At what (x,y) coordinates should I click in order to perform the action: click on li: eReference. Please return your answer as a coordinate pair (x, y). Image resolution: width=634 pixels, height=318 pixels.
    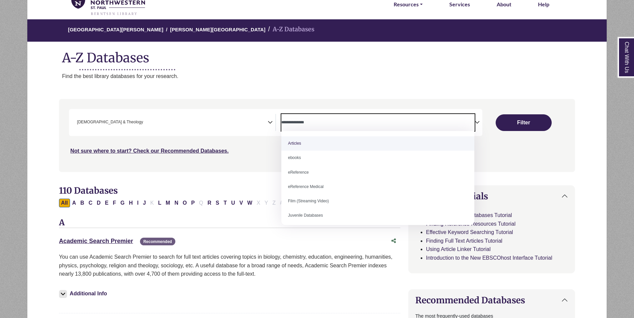
    Looking at the image, I should click on (378, 172).